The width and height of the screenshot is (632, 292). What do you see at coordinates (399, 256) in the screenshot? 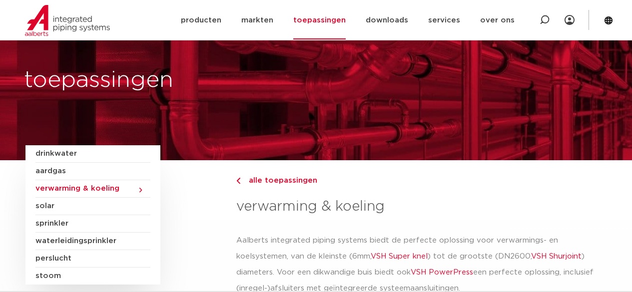
I see `a: VSH Super knel` at bounding box center [399, 256].